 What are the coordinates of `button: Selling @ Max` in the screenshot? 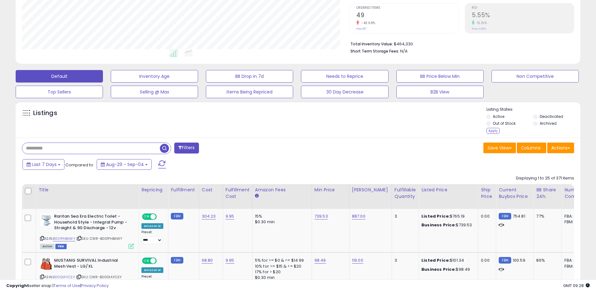 It's located at (154, 92).